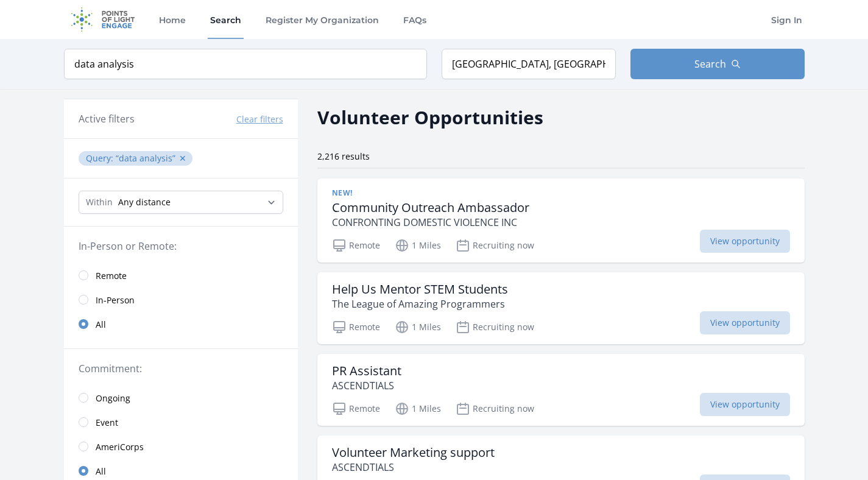  What do you see at coordinates (113, 398) in the screenshot?
I see `span: Ongoing` at bounding box center [113, 398].